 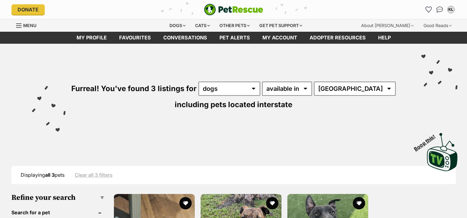 I want to click on div: Good Reads, so click(x=437, y=26).